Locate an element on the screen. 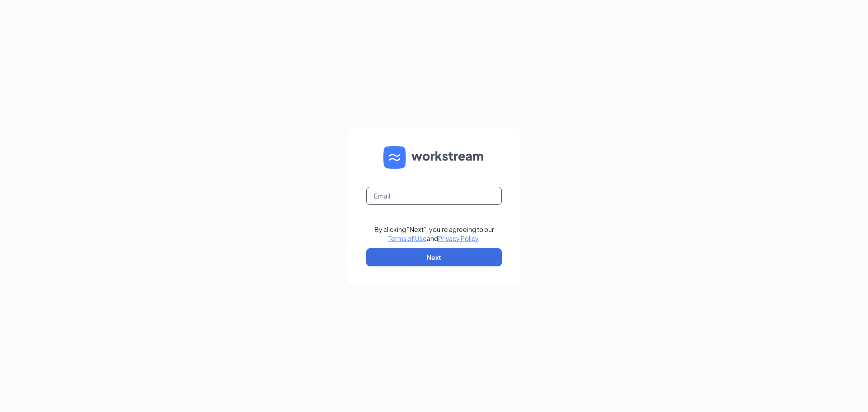  button: Next is located at coordinates (434, 258).